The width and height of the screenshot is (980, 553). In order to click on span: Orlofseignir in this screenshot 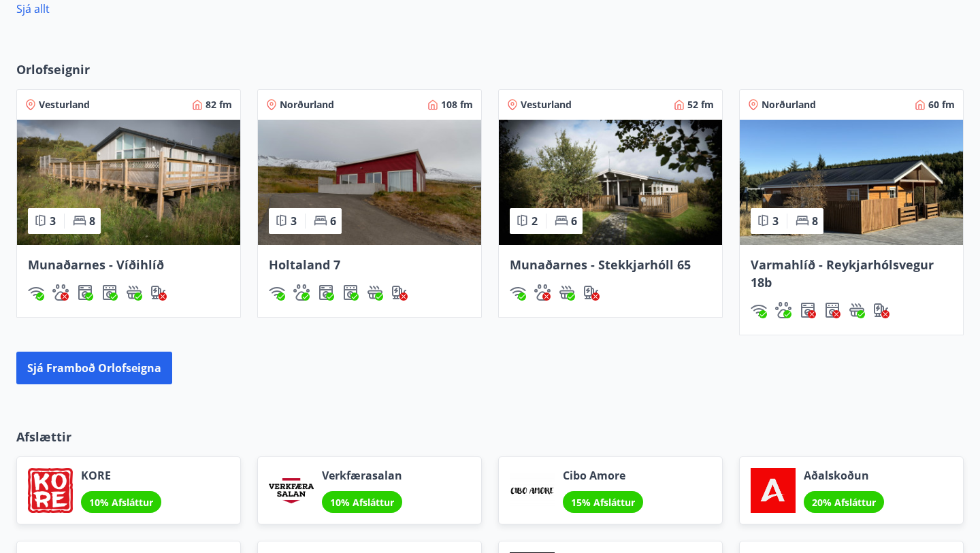, I will do `click(53, 69)`.